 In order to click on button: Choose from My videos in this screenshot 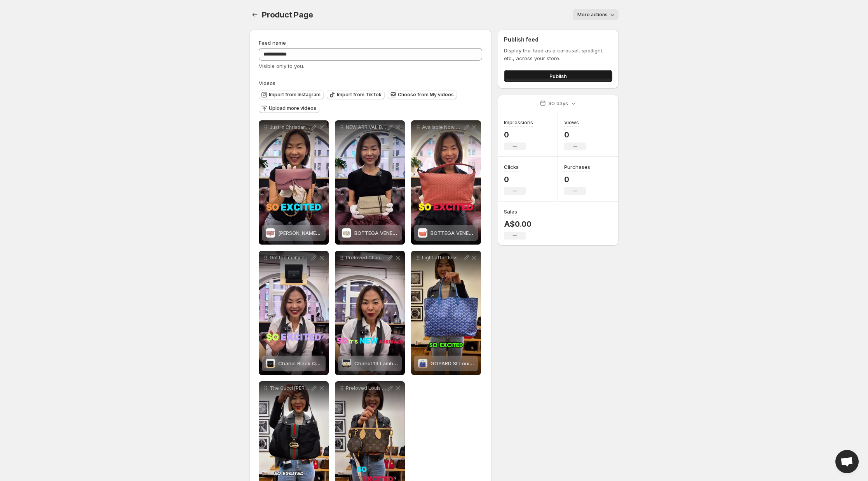, I will do `click(422, 95)`.